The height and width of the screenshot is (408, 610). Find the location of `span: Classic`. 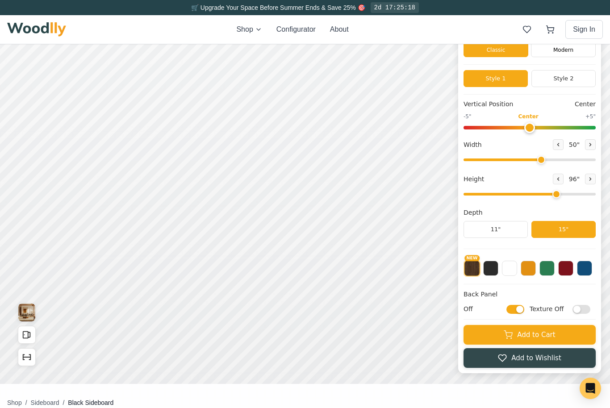

span: Classic is located at coordinates (496, 52).